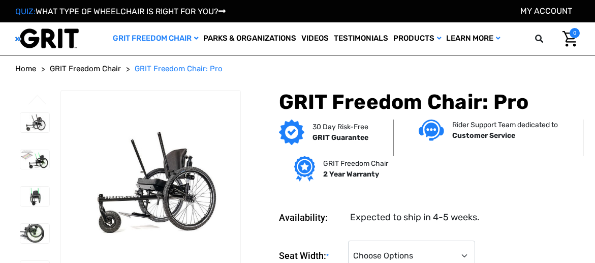  What do you see at coordinates (431, 130) in the screenshot?
I see `img: Customer service` at bounding box center [431, 130].